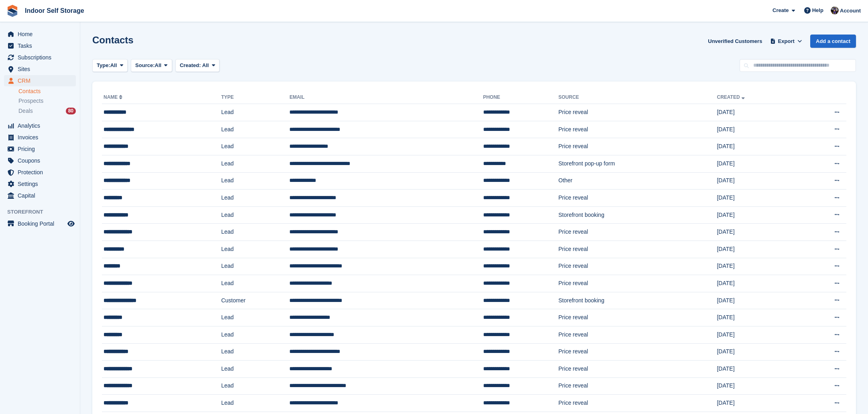 The width and height of the screenshot is (868, 414). I want to click on h1: Contacts, so click(113, 40).